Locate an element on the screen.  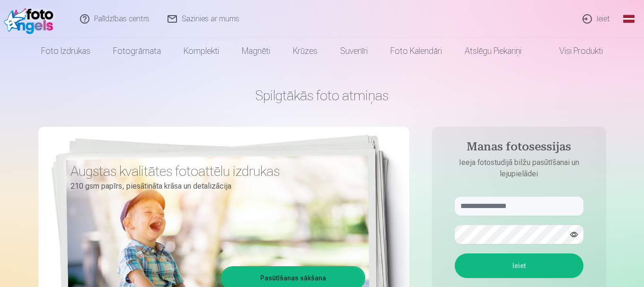
a: Fotogrāmata is located at coordinates (137, 51).